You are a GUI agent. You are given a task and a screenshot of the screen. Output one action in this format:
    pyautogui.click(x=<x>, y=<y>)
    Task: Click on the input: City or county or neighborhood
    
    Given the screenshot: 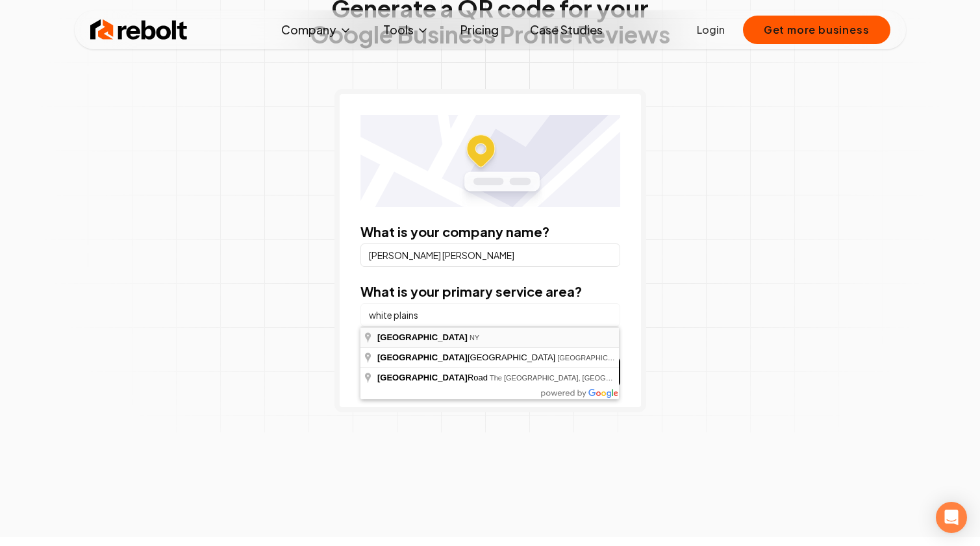 What is the action you would take?
    pyautogui.click(x=491, y=315)
    